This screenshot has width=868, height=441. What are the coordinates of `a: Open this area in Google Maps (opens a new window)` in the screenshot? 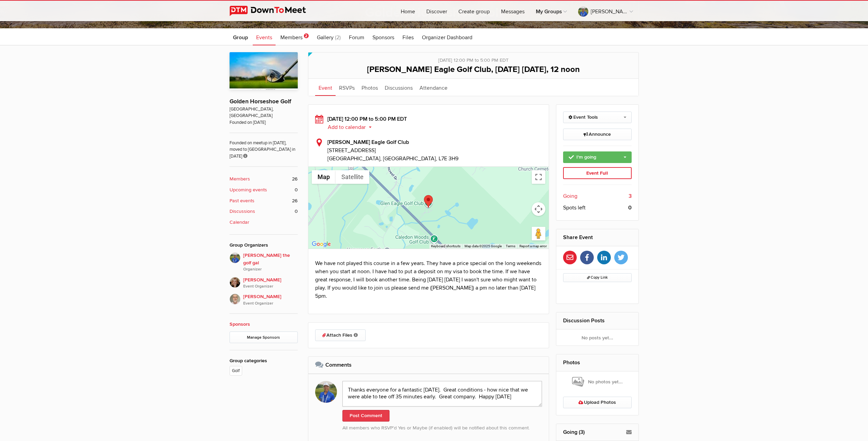 It's located at (321, 245).